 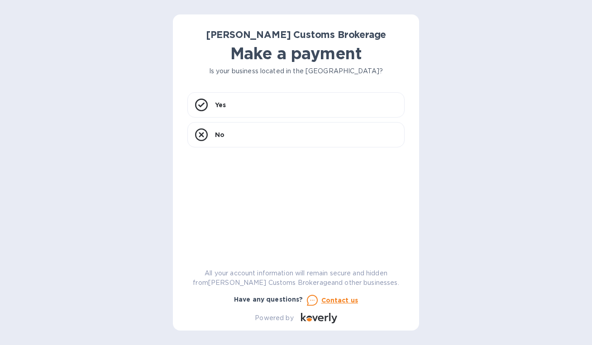 I want to click on p: Powered by, so click(x=274, y=318).